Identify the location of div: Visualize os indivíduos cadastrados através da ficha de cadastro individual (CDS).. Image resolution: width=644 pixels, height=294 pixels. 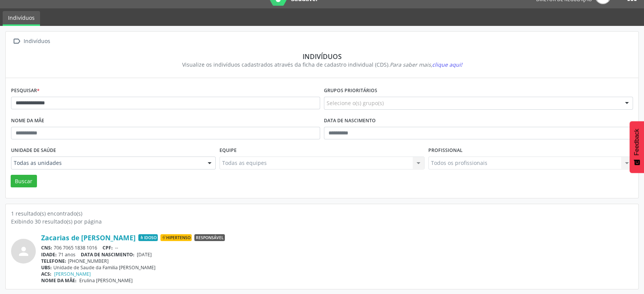
(322, 64).